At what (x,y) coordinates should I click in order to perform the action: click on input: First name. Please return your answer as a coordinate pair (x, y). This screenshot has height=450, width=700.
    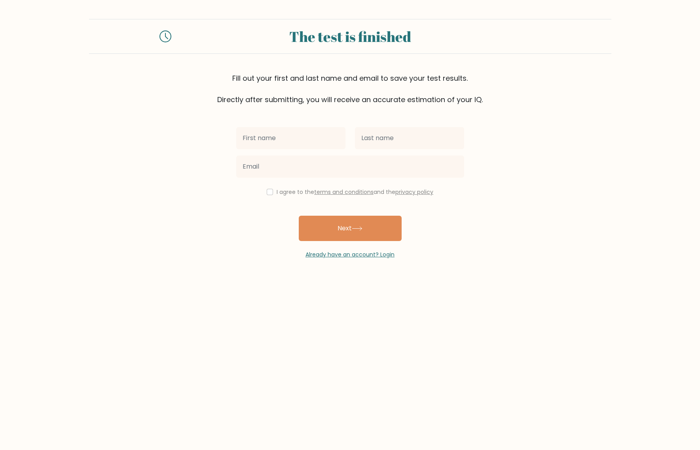
    Looking at the image, I should click on (291, 138).